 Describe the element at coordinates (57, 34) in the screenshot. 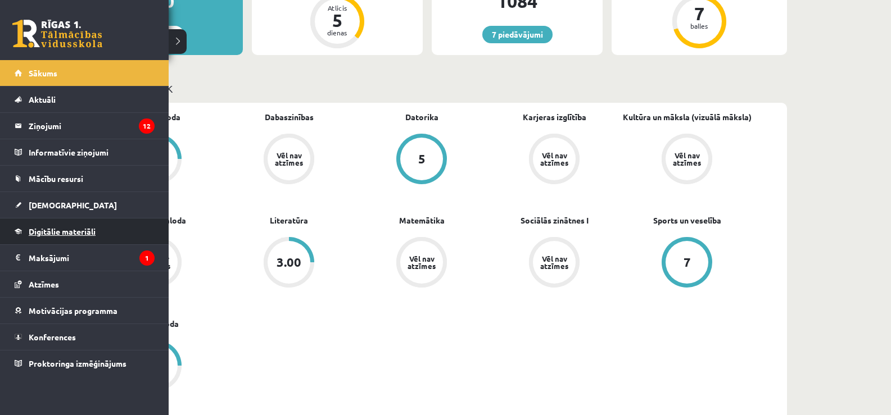

I see `a: Rīgas 1. Tālmācības vidusskola` at that location.